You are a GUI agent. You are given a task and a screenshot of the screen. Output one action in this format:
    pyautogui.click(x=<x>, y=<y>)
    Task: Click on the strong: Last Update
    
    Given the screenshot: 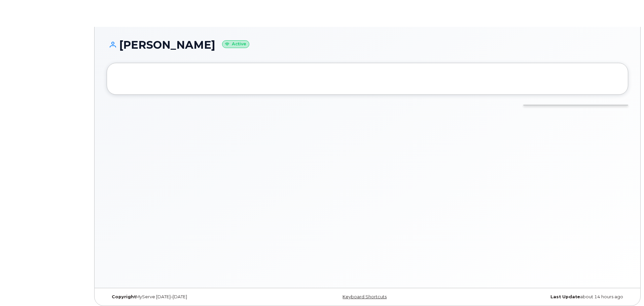 What is the action you would take?
    pyautogui.click(x=565, y=296)
    